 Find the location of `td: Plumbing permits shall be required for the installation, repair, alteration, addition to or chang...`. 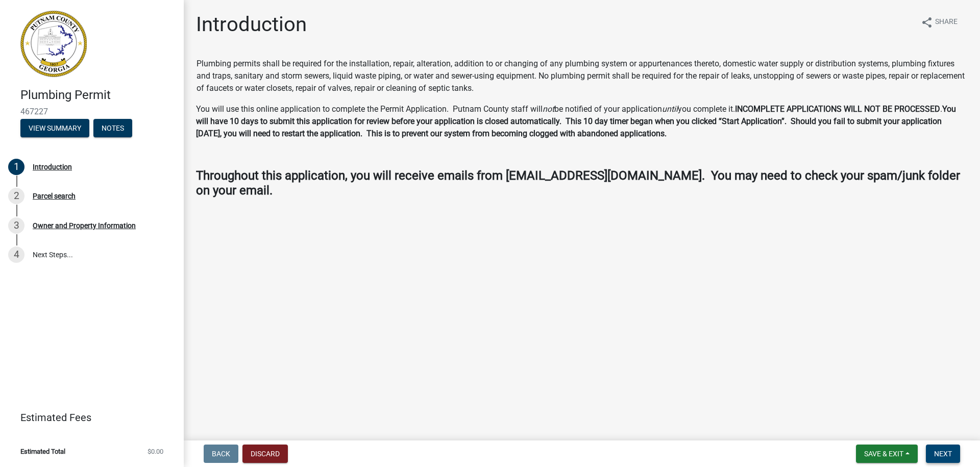

td: Plumbing permits shall be required for the installation, repair, alteration, addition to or chang... is located at coordinates (582, 76).